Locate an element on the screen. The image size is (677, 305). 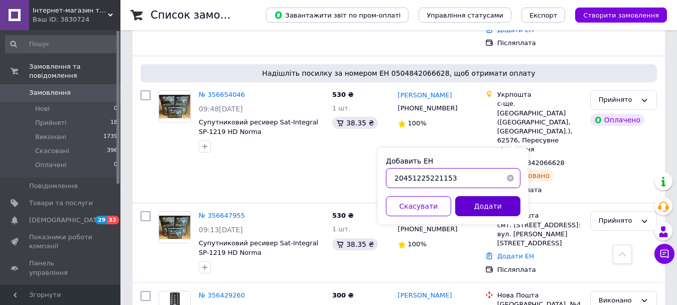
div: Ваш ID: 3830724 is located at coordinates (76, 20).